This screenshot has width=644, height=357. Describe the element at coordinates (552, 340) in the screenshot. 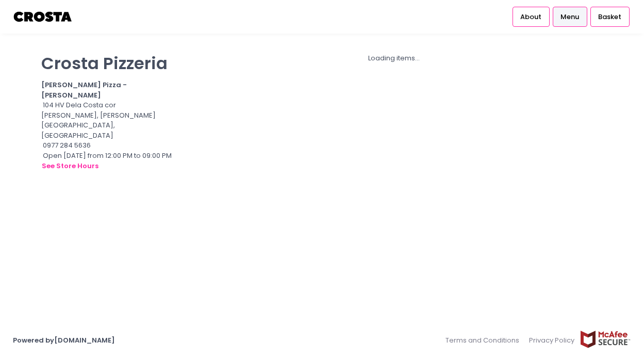

I see `a: Privacy Policy` at that location.